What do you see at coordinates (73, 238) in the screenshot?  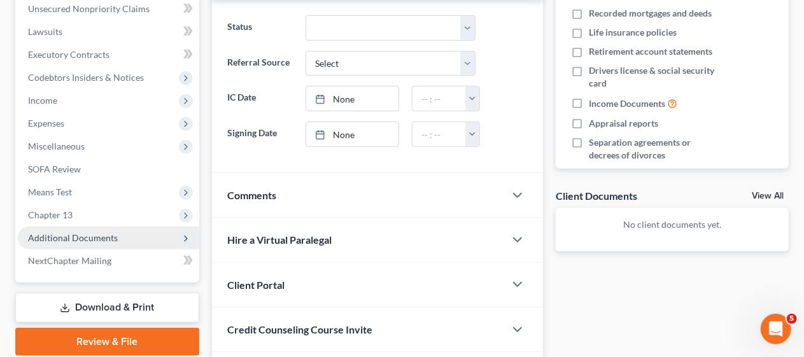 I see `span: Additional Documents` at bounding box center [73, 238].